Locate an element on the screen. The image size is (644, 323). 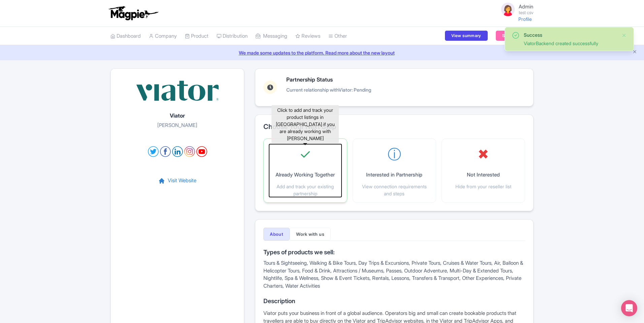
img: twitter-round-01-cd1e625a8cae957d25deef6d92bf4839.svg is located at coordinates (154, 152).